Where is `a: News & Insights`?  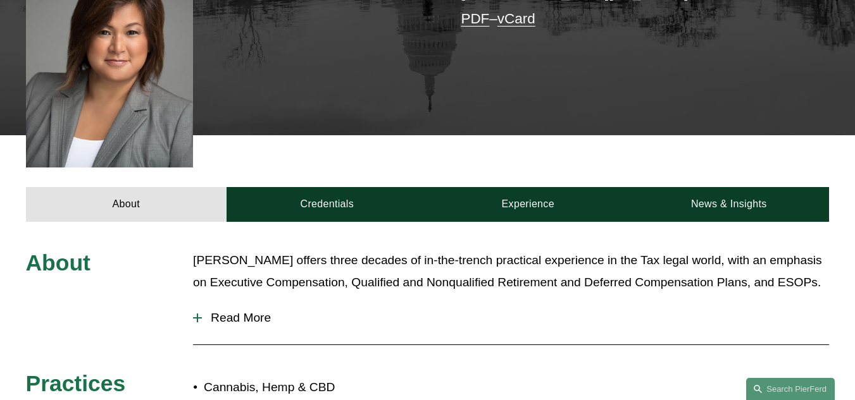 a: News & Insights is located at coordinates (729, 204).